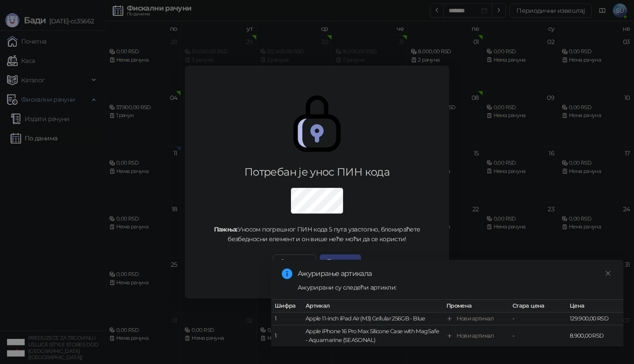  What do you see at coordinates (608, 274) in the screenshot?
I see `a: Close` at bounding box center [608, 274].